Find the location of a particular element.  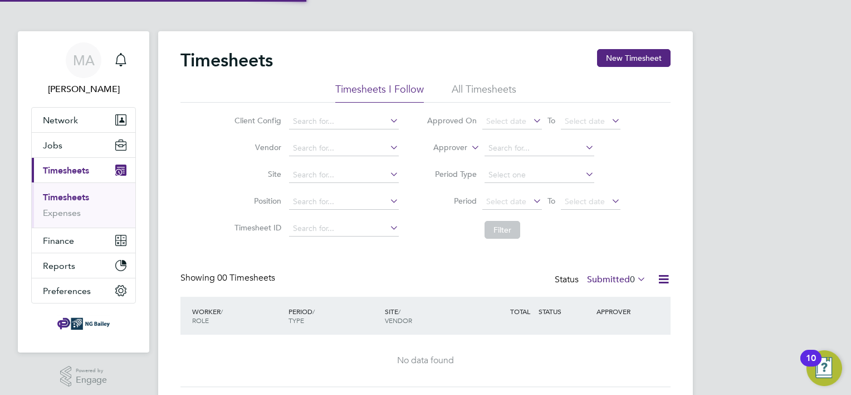

div: PERIOD is located at coordinates (334, 315).